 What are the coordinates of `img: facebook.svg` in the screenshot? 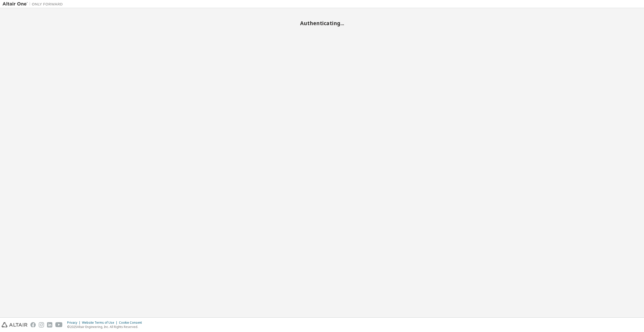 It's located at (33, 325).